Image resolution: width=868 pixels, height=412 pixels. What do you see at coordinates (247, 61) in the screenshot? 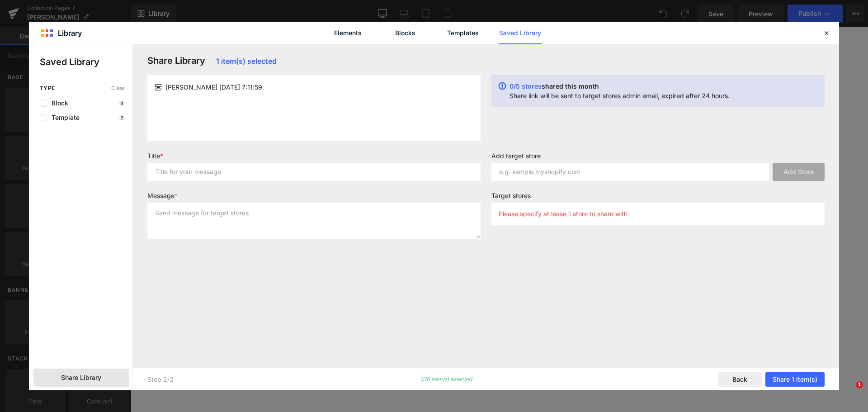
I see `span: 1 item(s) selected` at bounding box center [247, 61].